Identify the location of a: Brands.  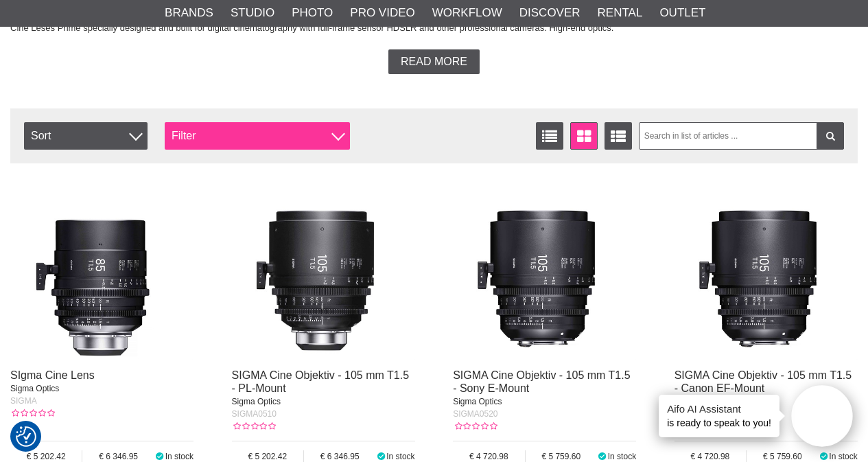
(189, 13).